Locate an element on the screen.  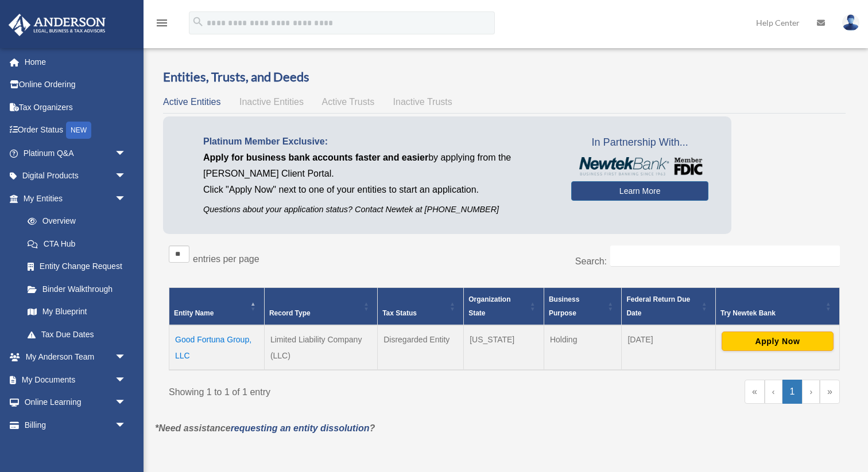
a: requesting an entity dissolution is located at coordinates (300, 428).